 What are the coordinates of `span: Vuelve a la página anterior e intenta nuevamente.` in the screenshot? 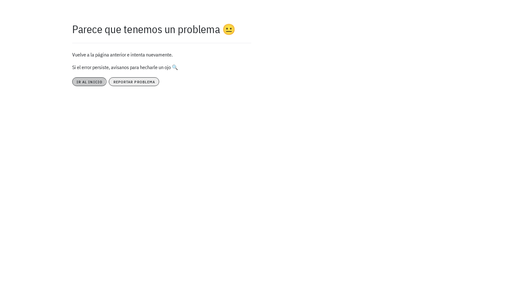 It's located at (122, 55).